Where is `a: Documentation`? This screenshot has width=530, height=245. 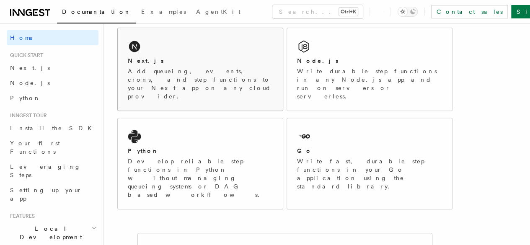
a: Documentation is located at coordinates (96, 13).